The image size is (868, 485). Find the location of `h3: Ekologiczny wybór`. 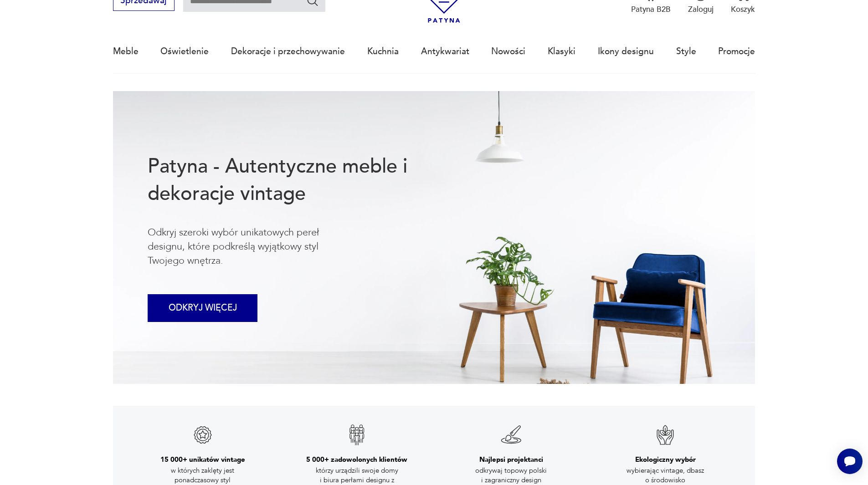

h3: Ekologiczny wybór is located at coordinates (665, 460).